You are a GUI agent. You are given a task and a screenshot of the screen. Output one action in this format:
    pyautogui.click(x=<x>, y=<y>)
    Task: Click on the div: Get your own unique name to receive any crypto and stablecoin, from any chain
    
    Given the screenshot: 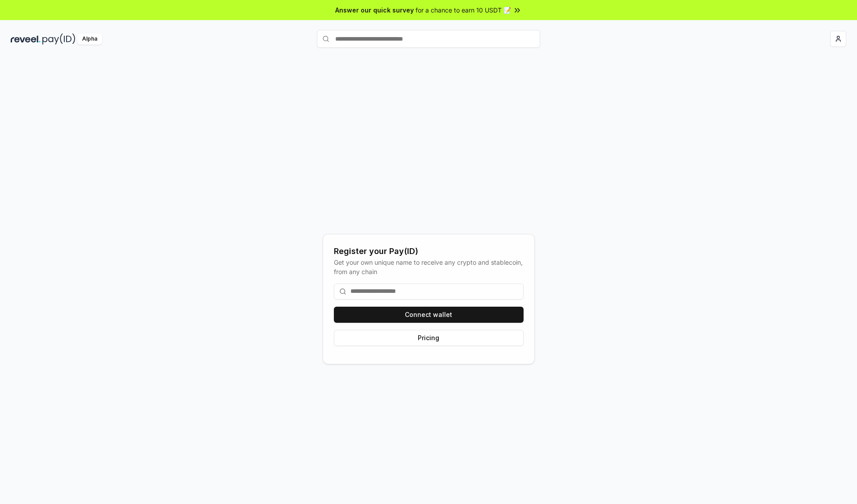 What is the action you would take?
    pyautogui.click(x=428, y=267)
    